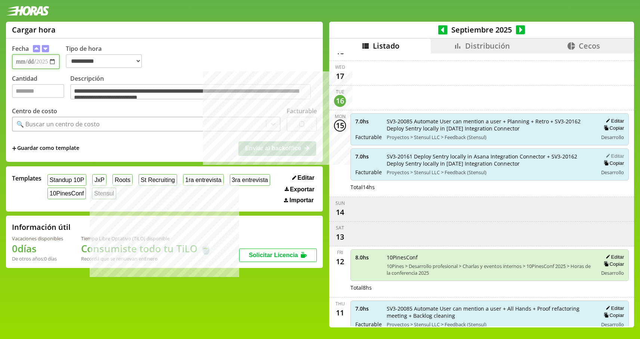 The image size is (640, 339). What do you see at coordinates (250, 180) in the screenshot?
I see `button: 3ra entrevista` at bounding box center [250, 180].